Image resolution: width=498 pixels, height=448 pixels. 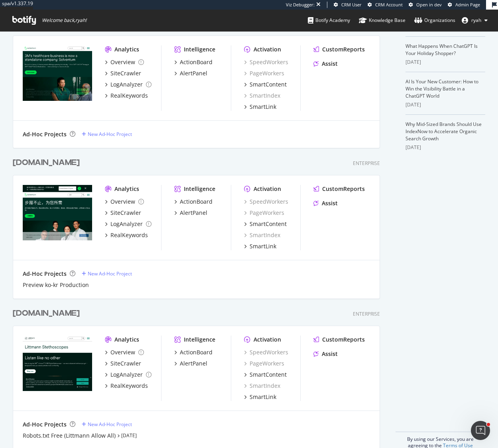 I want to click on div: Ad-Hoc Projects, so click(x=45, y=134).